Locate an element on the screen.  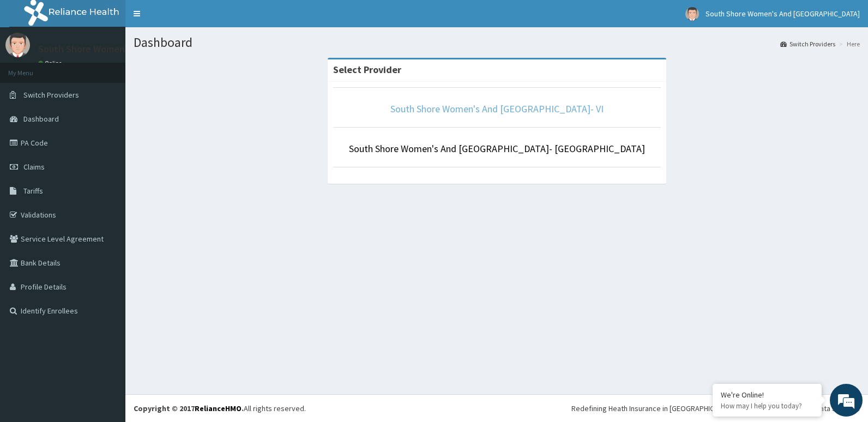
span: Switch Providers is located at coordinates (51, 95).